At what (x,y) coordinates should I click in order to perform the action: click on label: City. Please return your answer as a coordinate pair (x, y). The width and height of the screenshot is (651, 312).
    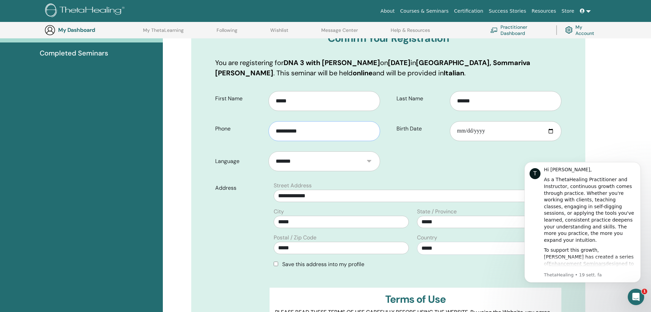
    Looking at the image, I should click on (279, 211).